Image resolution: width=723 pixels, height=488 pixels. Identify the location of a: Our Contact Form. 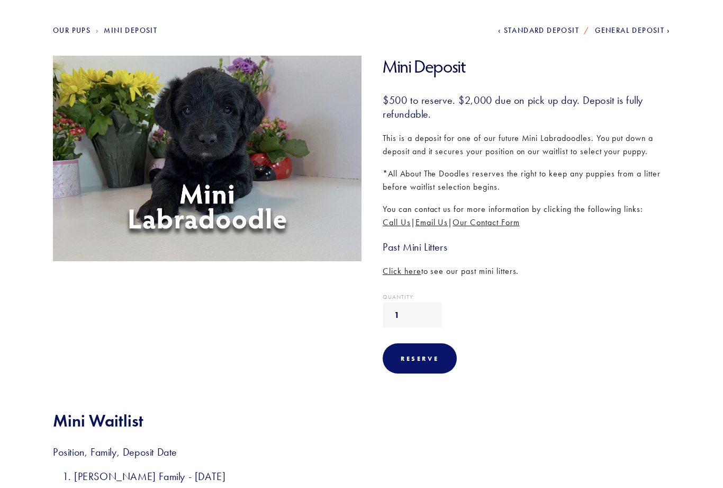
(486, 222).